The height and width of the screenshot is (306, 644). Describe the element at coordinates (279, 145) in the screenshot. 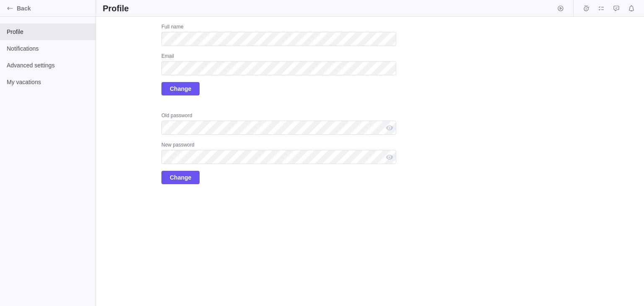

I see `div: New password` at that location.